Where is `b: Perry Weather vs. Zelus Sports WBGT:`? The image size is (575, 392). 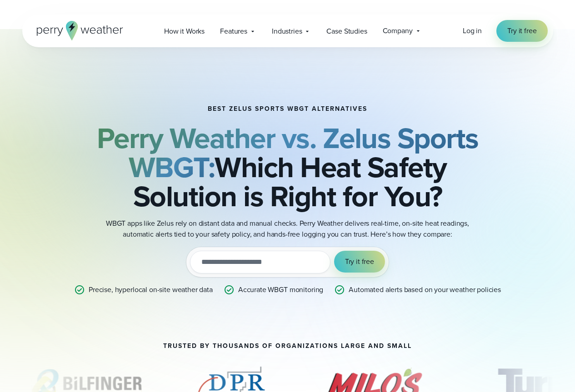 b: Perry Weather vs. Zelus Sports WBGT: is located at coordinates (288, 153).